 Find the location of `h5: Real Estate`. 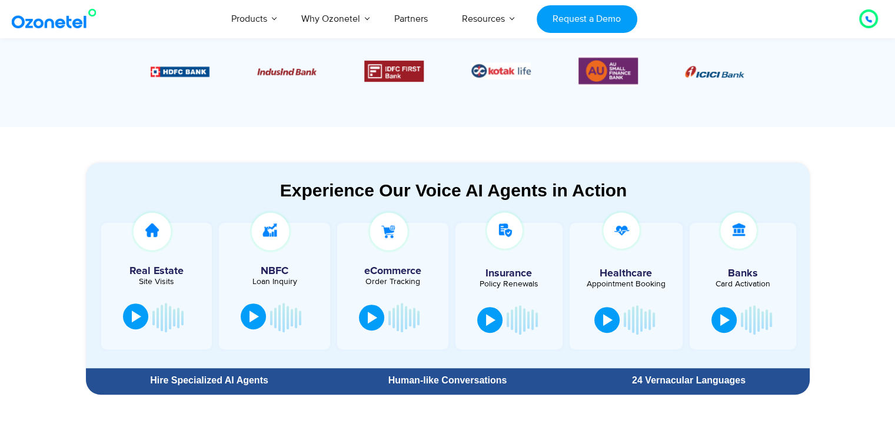

h5: Real Estate is located at coordinates (157, 271).